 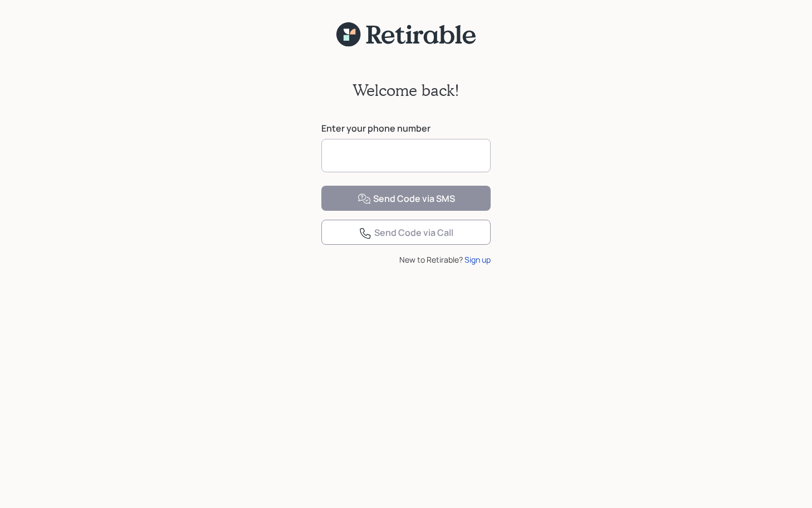 I want to click on h2: Welcome back!, so click(x=406, y=90).